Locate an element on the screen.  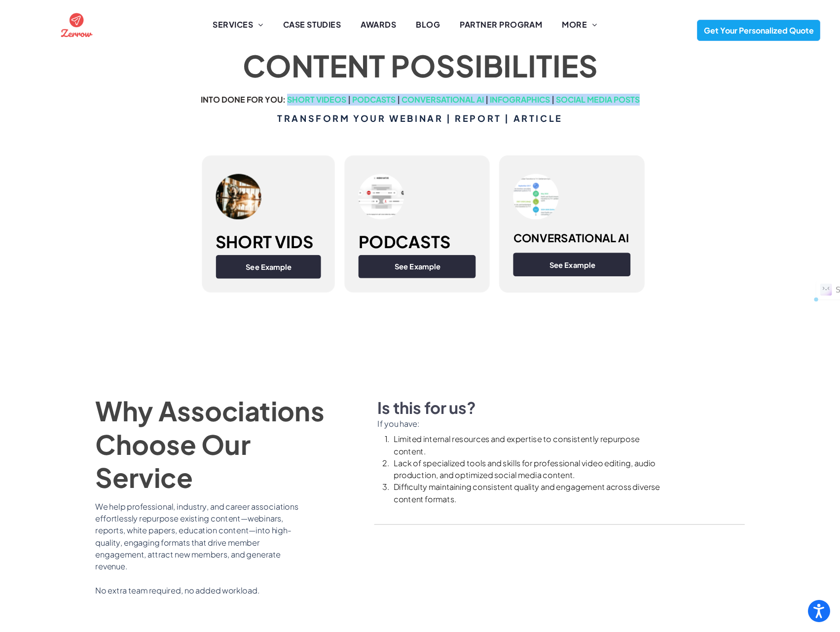
a: A screenshot of a website that says audio native. is located at coordinates (381, 197).